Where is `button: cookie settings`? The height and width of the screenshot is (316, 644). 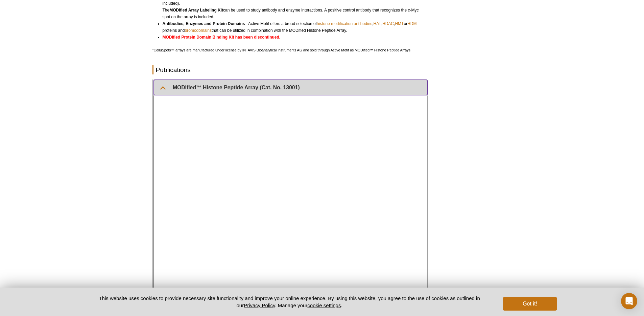 button: cookie settings is located at coordinates (324, 305).